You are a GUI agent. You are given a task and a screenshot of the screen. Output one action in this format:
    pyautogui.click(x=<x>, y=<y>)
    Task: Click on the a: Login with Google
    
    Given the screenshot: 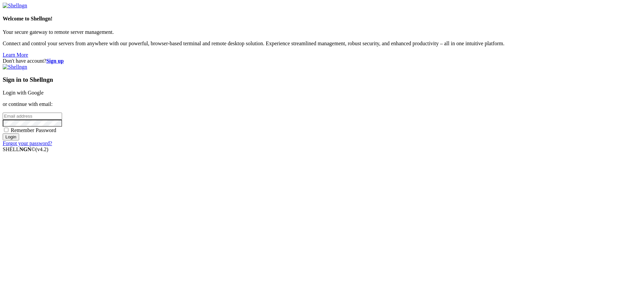 What is the action you would take?
    pyautogui.click(x=23, y=92)
    